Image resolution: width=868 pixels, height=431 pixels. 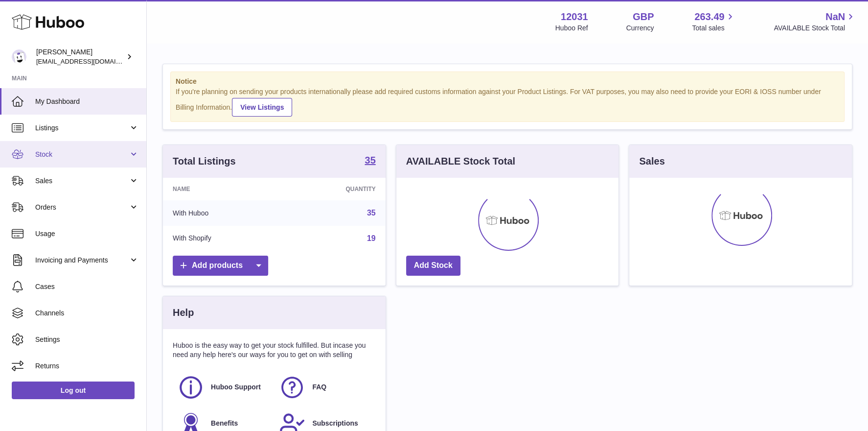 What do you see at coordinates (575, 17) in the screenshot?
I see `strong: 12031` at bounding box center [575, 17].